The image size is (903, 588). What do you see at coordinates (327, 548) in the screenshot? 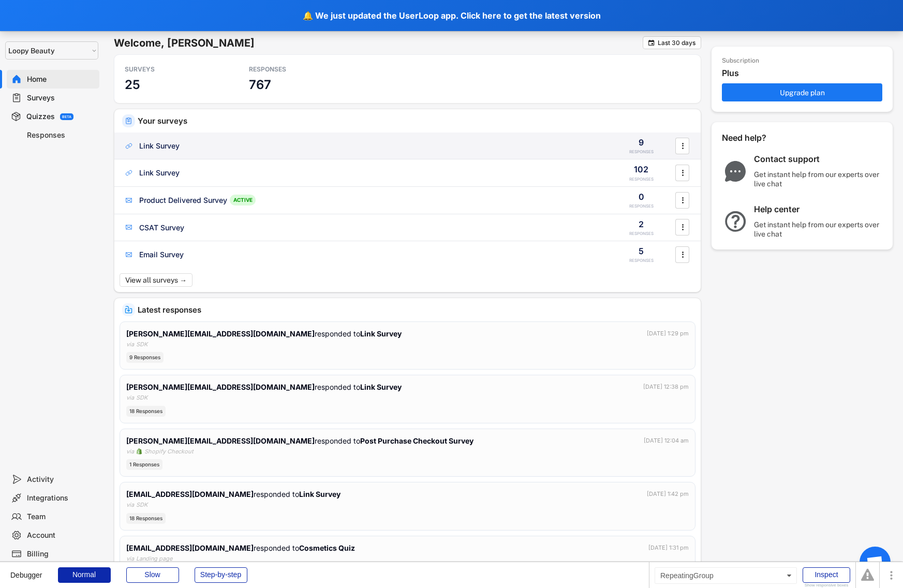
I see `strong: Cosmetics Quiz` at bounding box center [327, 548].